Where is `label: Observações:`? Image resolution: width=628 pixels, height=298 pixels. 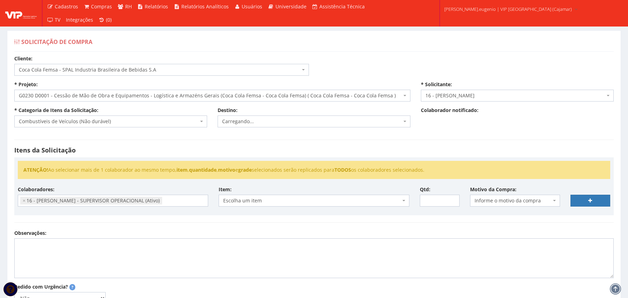
label: Observações: is located at coordinates (30, 233).